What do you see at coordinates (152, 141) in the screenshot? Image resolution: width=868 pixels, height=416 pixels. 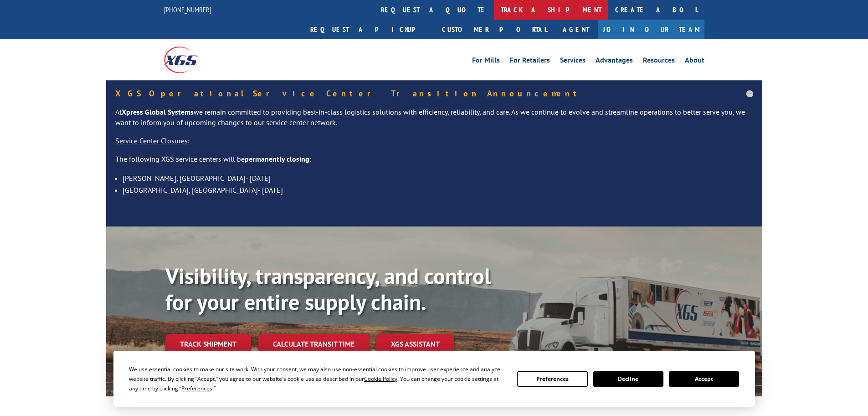 I see `u: Service Center Closures:` at bounding box center [152, 141].